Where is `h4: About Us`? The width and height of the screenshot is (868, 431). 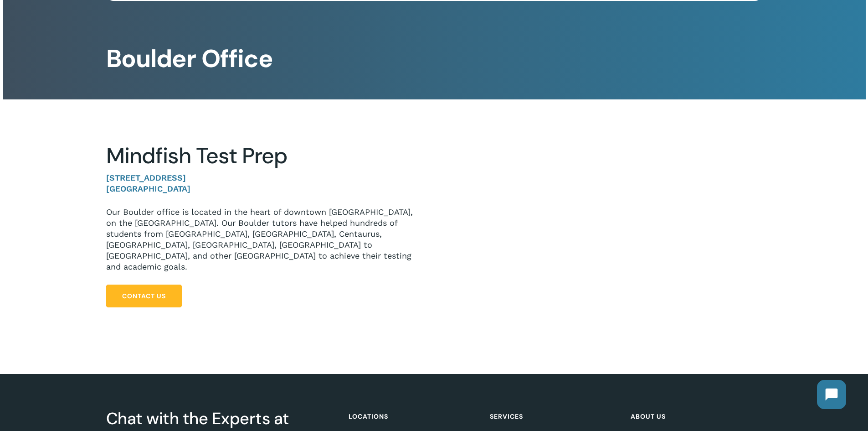 h4: About Us is located at coordinates (695, 416).